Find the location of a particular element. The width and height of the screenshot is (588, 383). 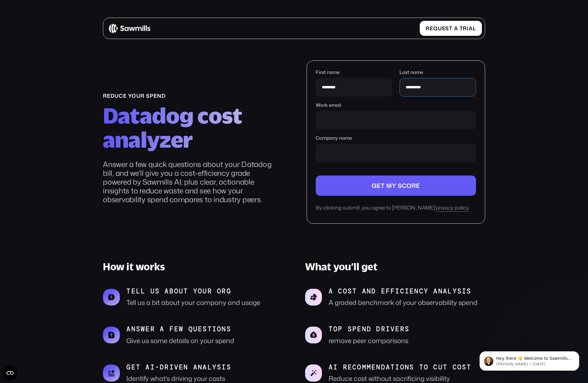

span: u is located at coordinates (440, 28).